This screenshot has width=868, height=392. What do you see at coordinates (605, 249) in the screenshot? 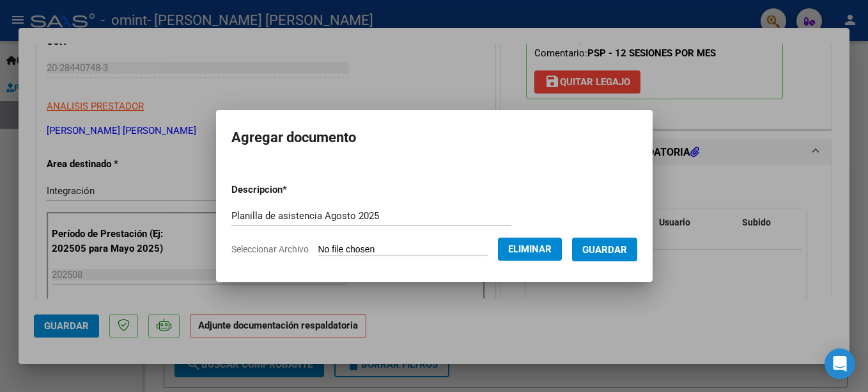
I see `span: Guardar` at bounding box center [605, 249].